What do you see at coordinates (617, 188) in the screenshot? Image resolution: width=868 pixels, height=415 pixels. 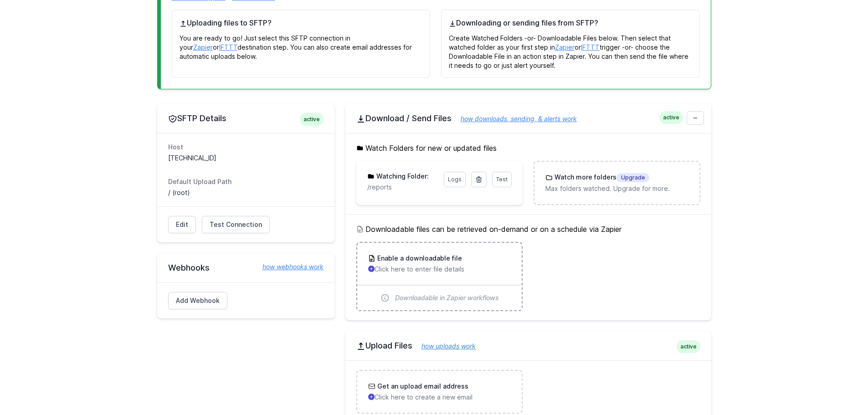 I see `p: Max folders watched. Upgrade for more.` at bounding box center [617, 188].